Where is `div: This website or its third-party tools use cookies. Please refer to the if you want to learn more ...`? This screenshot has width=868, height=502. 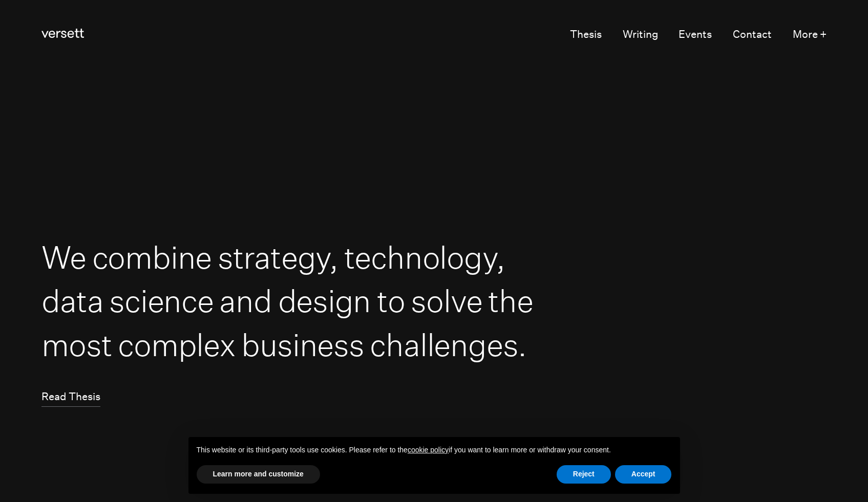
div: This website or its third-party tools use cookies. Please refer to the if you want to learn more ... is located at coordinates (434, 451).